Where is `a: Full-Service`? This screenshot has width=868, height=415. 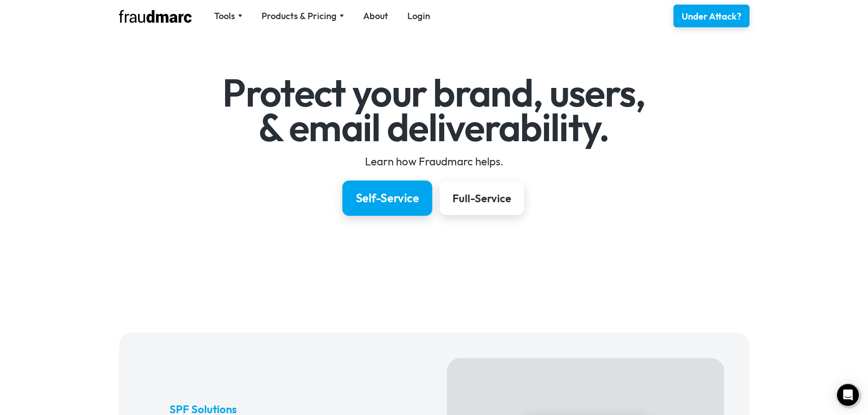
a: Full-Service is located at coordinates (482, 198).